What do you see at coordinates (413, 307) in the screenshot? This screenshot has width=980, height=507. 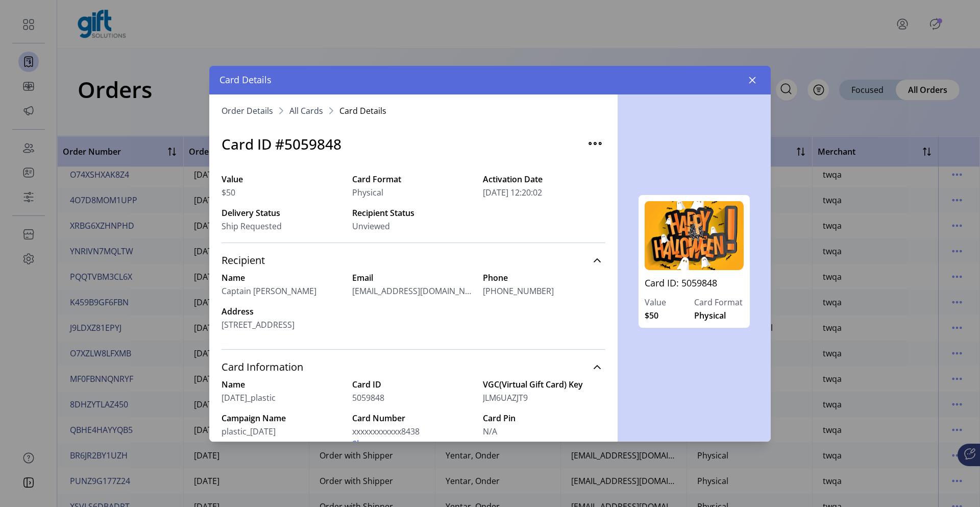 I see `div: Recipient` at bounding box center [413, 307].